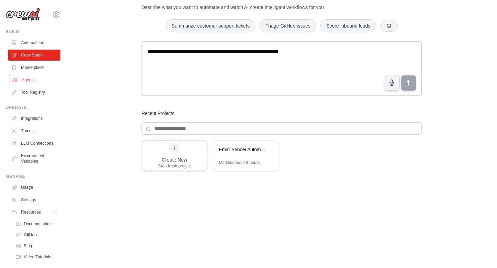 The width and height of the screenshot is (497, 268). What do you see at coordinates (35, 80) in the screenshot?
I see `a: Agents` at bounding box center [35, 80].